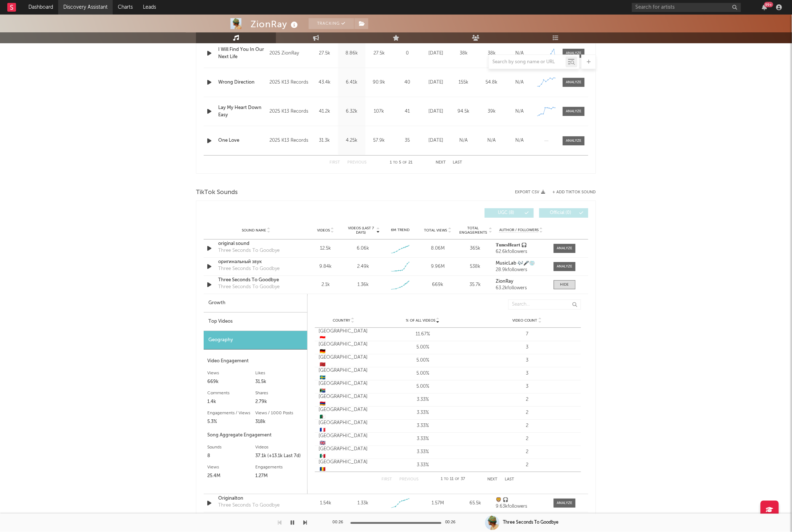 The image size is (792, 532). What do you see at coordinates (279, 468) in the screenshot?
I see `div: Engagements` at bounding box center [279, 468].